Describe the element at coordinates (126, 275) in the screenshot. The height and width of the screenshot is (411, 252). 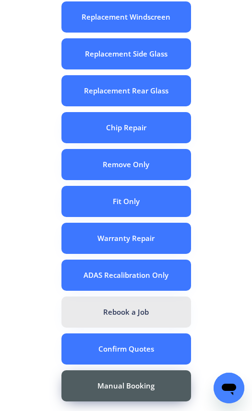
I see `button: ADAS Recalibration Only` at that location.